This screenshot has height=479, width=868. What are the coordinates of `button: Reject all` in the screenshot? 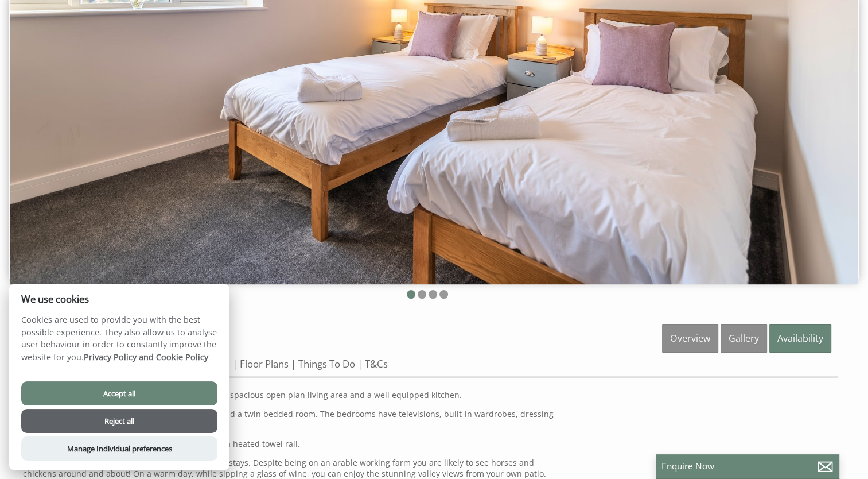 It's located at (119, 421).